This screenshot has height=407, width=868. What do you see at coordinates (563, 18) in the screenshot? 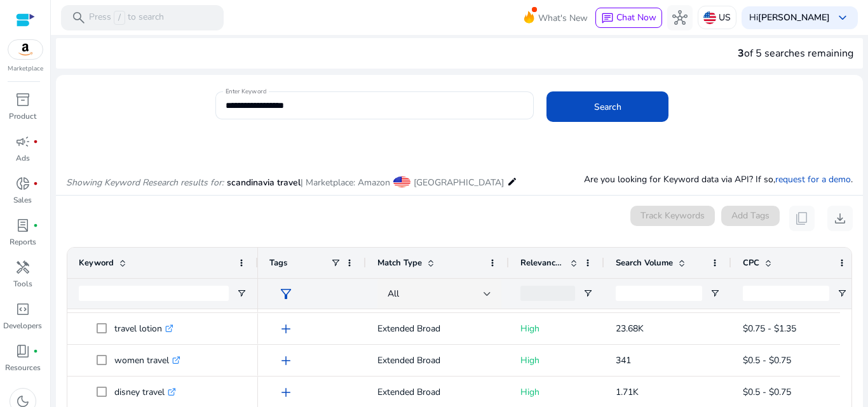
I see `span: What's New` at bounding box center [563, 18].